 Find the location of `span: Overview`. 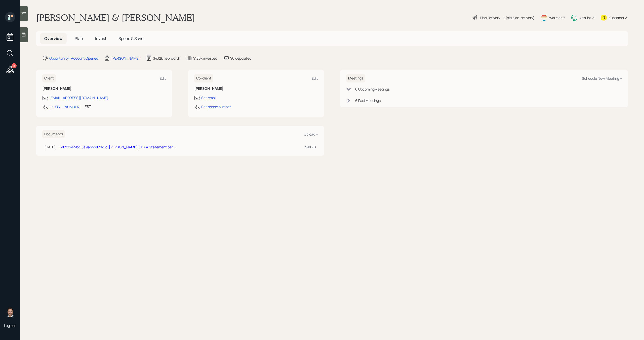

span: Overview is located at coordinates (53, 39).